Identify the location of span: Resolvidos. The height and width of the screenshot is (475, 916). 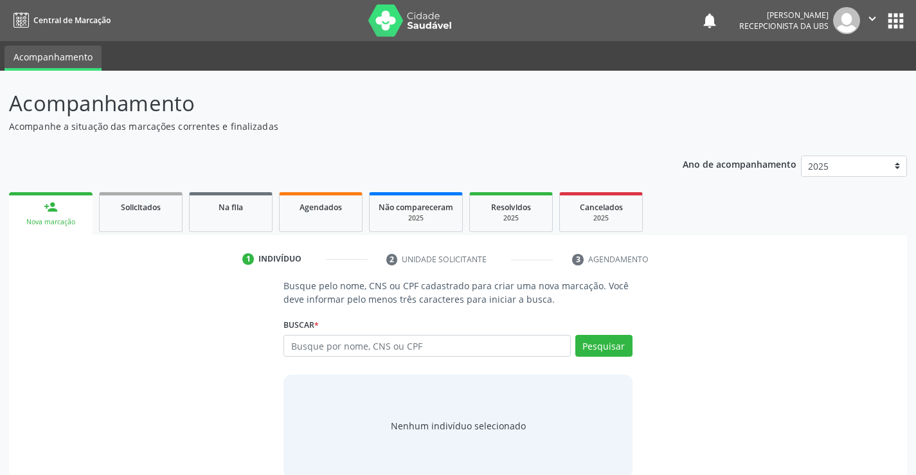
(511, 207).